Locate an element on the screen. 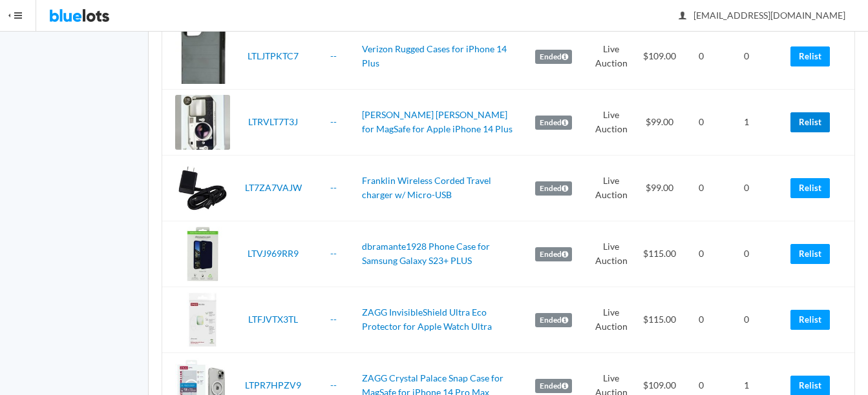 The width and height of the screenshot is (868, 395). a: LTRVLT7T3J is located at coordinates (272, 121).